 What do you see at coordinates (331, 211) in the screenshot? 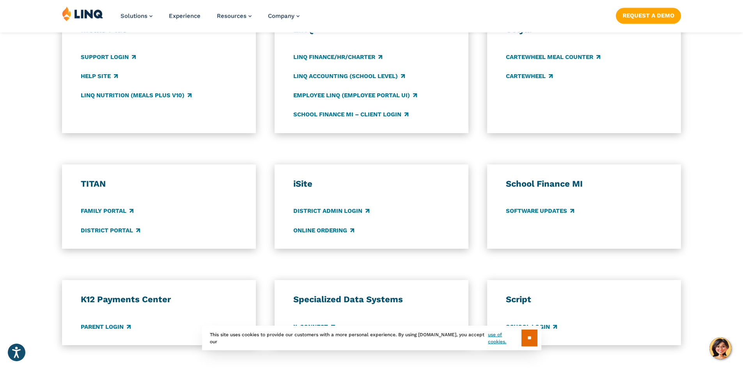
I see `a: District Admin Login` at bounding box center [331, 211].